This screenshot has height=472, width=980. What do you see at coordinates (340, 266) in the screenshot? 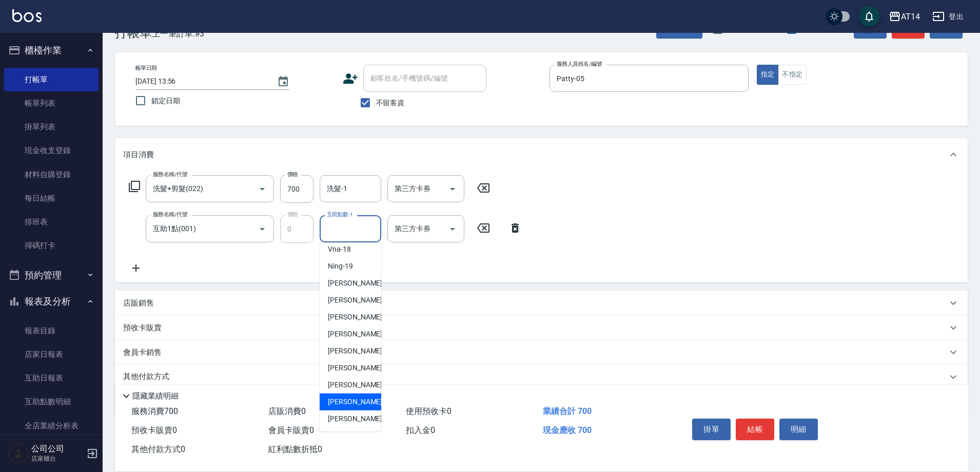
I see `span: Ning -19` at bounding box center [340, 266].